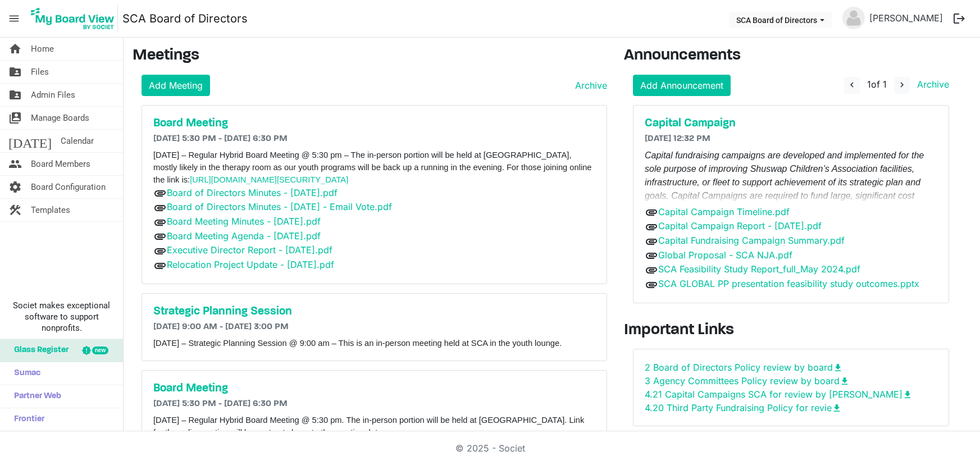 The width and height of the screenshot is (980, 465). Describe the element at coordinates (73, 19) in the screenshot. I see `img: My Board View Logo` at that location.